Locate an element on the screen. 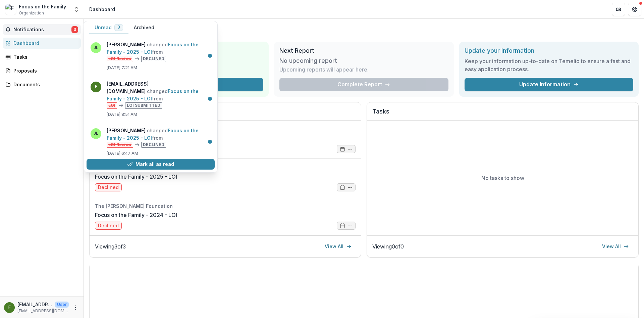 The width and height of the screenshot is (644, 318). a: Focus on the Family - 2024 - LOI is located at coordinates (136, 215).